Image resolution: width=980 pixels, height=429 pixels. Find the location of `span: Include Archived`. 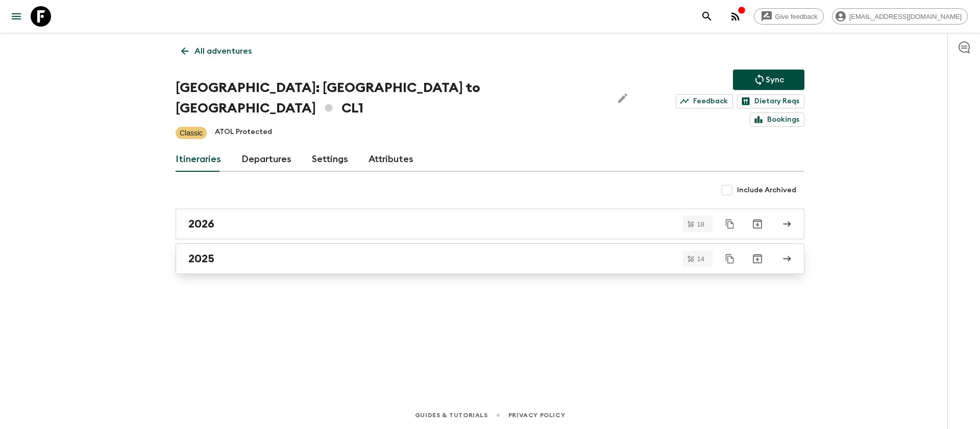

span: Include Archived is located at coordinates (767, 190).